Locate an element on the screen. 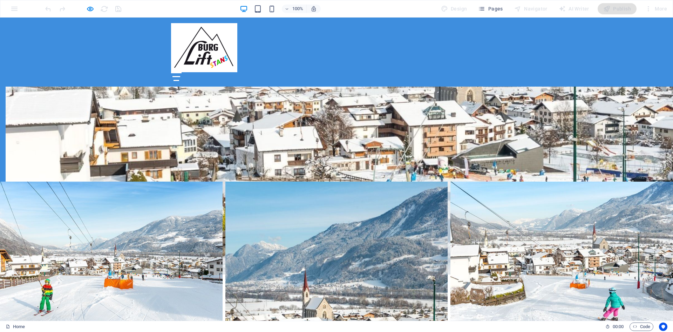  img: Caption is located at coordinates (561, 238).